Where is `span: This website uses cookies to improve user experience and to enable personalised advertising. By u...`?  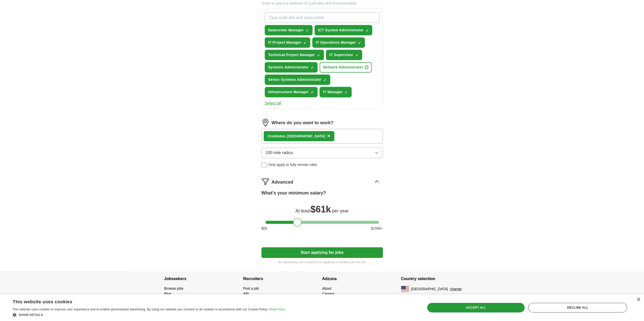 span: This website uses cookies to improve user experience and to enable personalised advertising. By u... is located at coordinates (140, 309).